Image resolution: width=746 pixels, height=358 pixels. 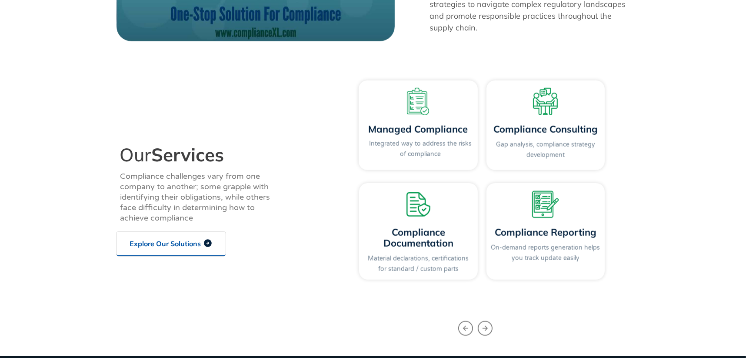 What do you see at coordinates (545, 252) in the screenshot?
I see `a: On-demand reports generation helps you track update easily` at bounding box center [545, 252].